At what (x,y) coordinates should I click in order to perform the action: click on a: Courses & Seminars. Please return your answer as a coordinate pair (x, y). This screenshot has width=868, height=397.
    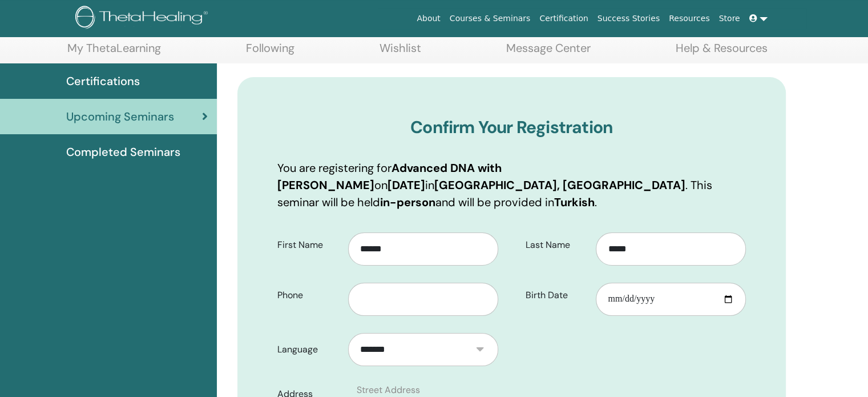
    Looking at the image, I should click on (490, 19).